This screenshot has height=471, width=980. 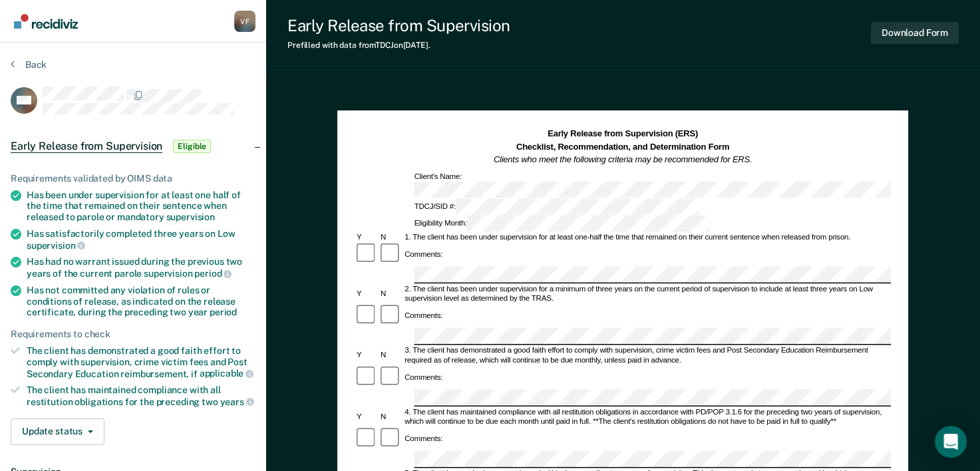 I want to click on div: Has not committed any violation of rules or conditions of release, as indicated on the release ce..., so click(x=141, y=301).